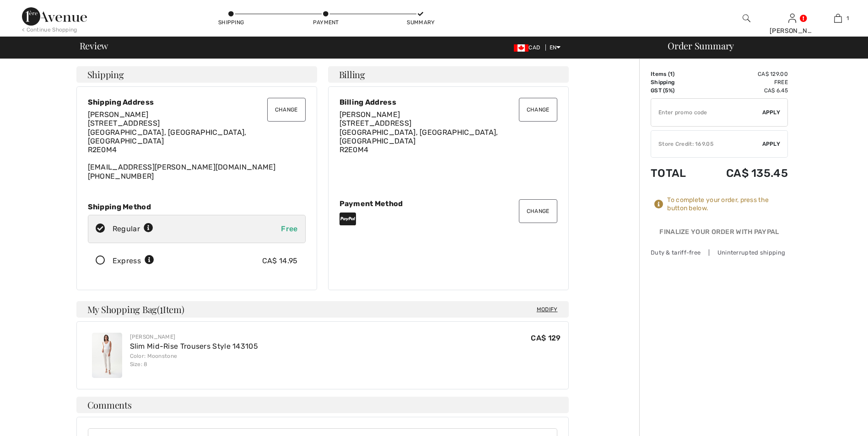 Image resolution: width=868 pixels, height=436 pixels. Describe the element at coordinates (528, 47) in the screenshot. I see `span: CAD` at that location.